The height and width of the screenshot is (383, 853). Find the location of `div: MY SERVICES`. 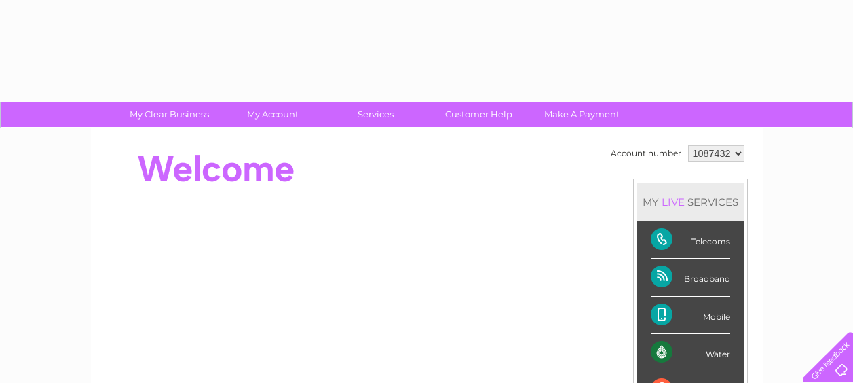

div: MY SERVICES is located at coordinates (690, 201).